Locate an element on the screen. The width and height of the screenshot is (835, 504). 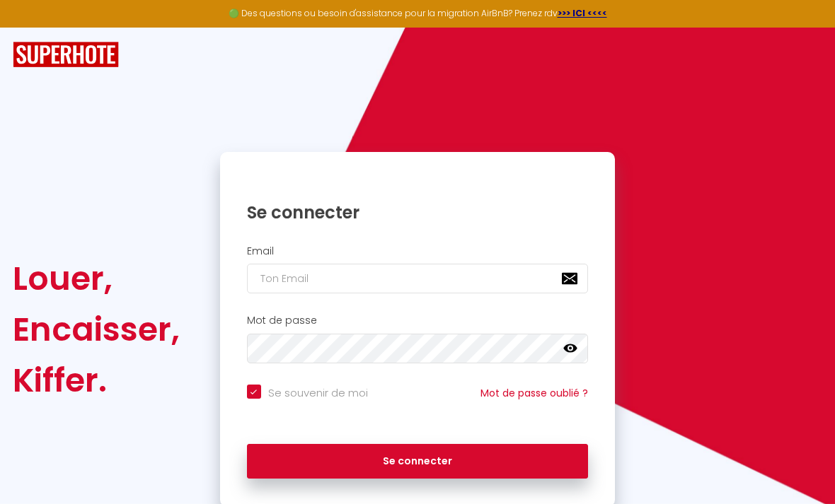
strong: >>> ICI <<<< is located at coordinates (583, 13).